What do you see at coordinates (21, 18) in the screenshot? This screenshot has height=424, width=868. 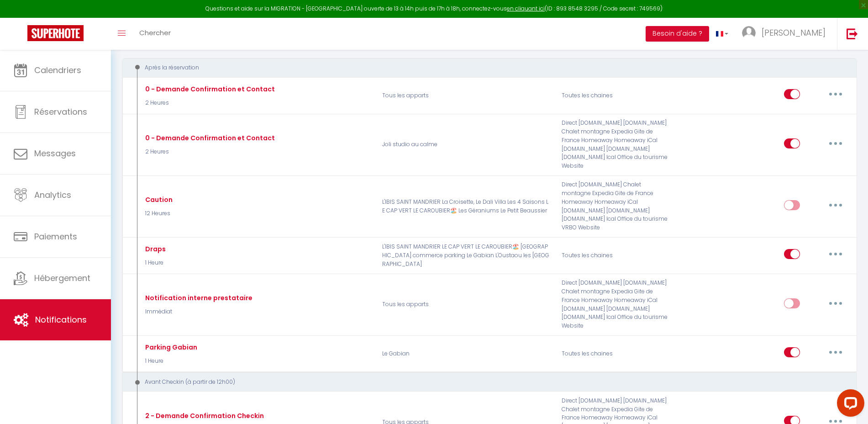 I see `button: Open LiveChat chat widget` at bounding box center [21, 18].